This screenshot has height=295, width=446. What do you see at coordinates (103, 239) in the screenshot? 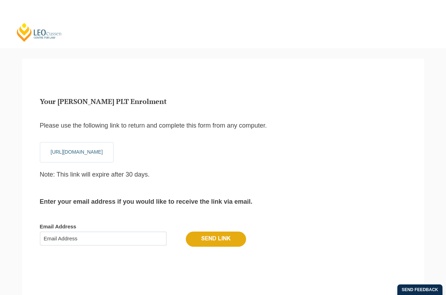
I see `input: Email Address` at bounding box center [103, 239].